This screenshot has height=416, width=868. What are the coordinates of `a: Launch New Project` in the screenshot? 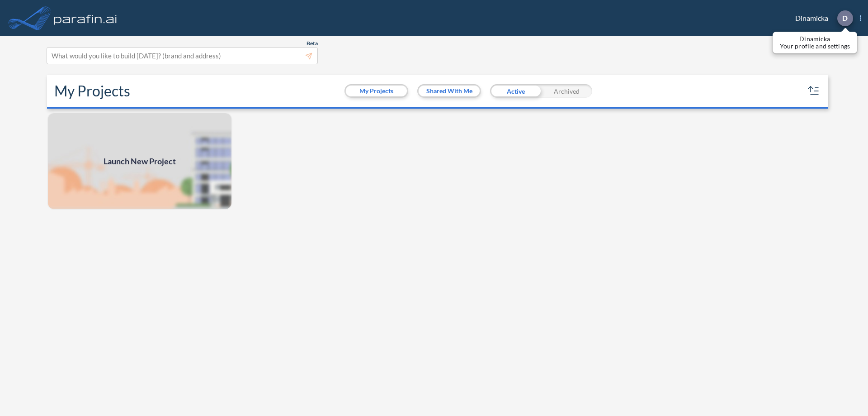 It's located at (139, 161).